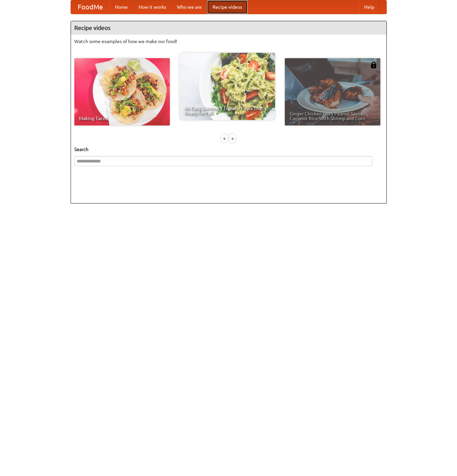 The width and height of the screenshot is (457, 476). I want to click on h5: Search, so click(229, 150).